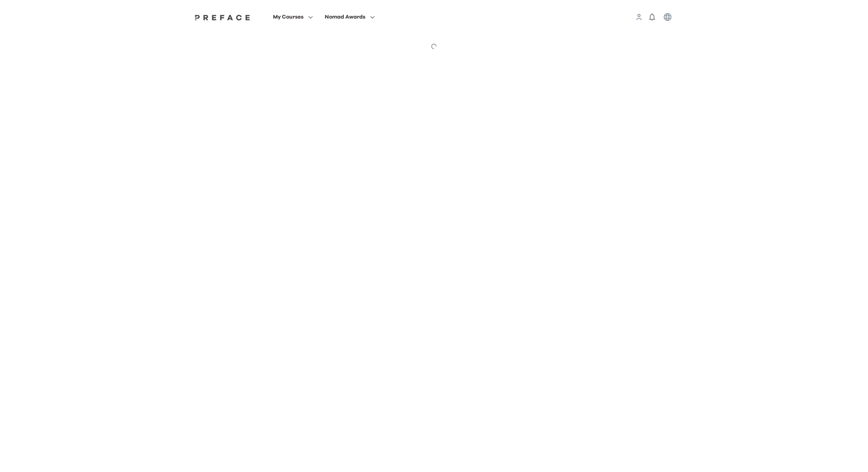 This screenshot has width=868, height=472. Describe the element at coordinates (293, 17) in the screenshot. I see `button: My Courses` at that location.